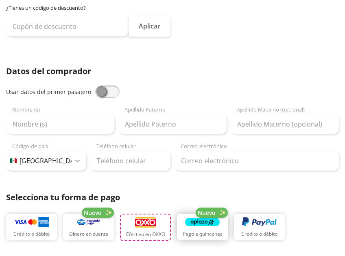 The width and height of the screenshot is (345, 256). Describe the element at coordinates (88, 227) in the screenshot. I see `button: Dinero en cuenta` at that location.